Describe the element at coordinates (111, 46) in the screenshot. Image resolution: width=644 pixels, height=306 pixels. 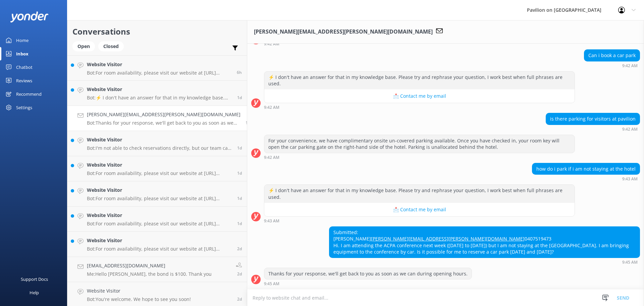
I see `div: Closed` at that location.